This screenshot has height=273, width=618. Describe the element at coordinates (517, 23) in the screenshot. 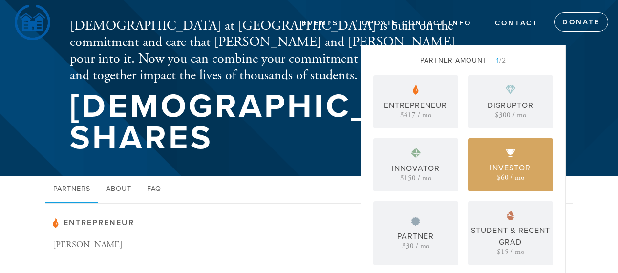

I see `a: Contact` at that location.